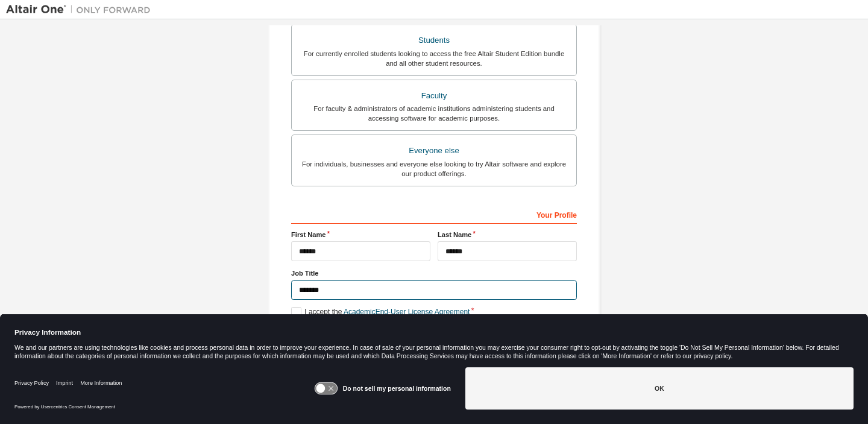 The width and height of the screenshot is (868, 424). What do you see at coordinates (434, 59) in the screenshot?
I see `div: For currently enrolled students looking to access the free Altair Student Edition bundle and all ...` at bounding box center [434, 59].